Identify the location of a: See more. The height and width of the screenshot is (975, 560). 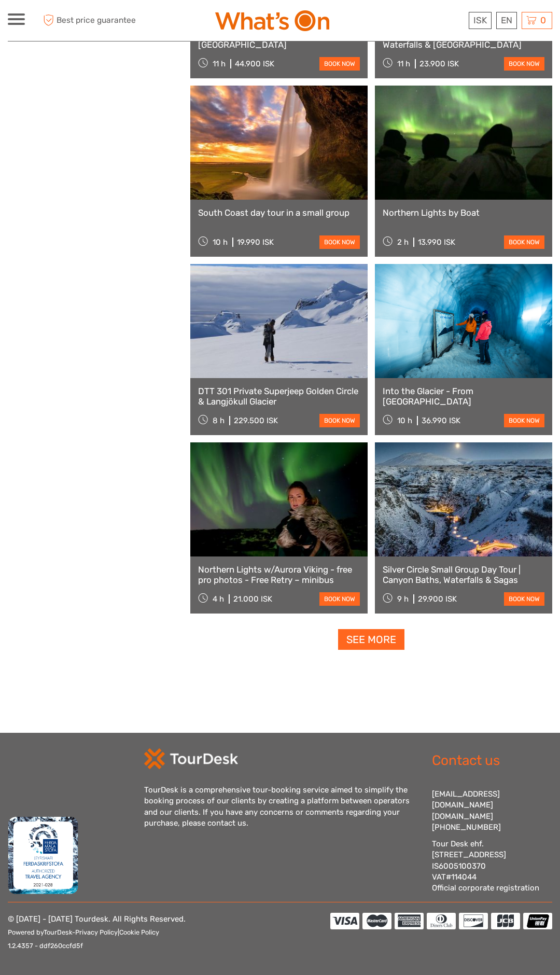
(372, 640).